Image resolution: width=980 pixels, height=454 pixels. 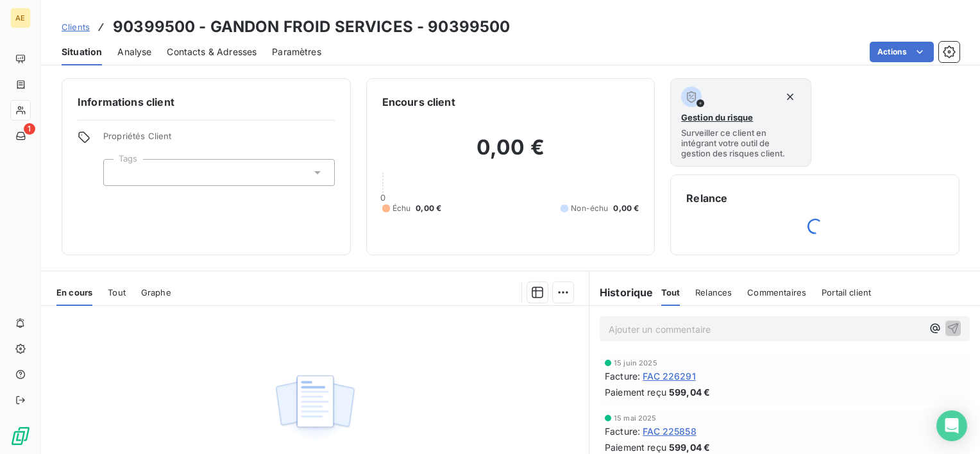 I want to click on a: Clients, so click(x=76, y=27).